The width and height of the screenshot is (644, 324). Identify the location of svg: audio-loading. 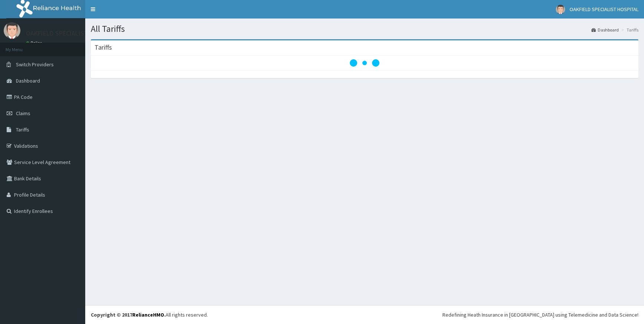
(365, 62).